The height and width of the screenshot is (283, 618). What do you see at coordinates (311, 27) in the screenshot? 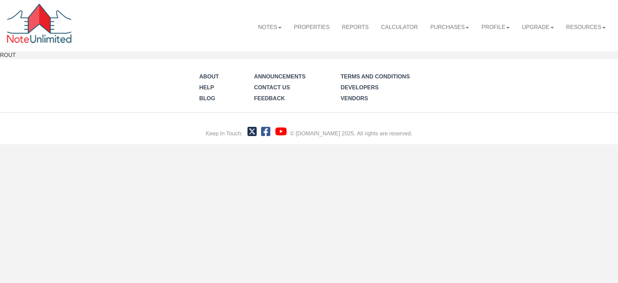
I see `a: Properties` at bounding box center [311, 27].